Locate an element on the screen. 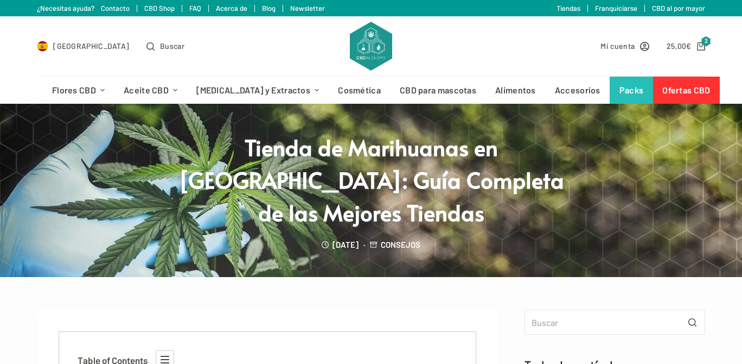 This screenshot has height=364, width=742. a: Select Country is located at coordinates (83, 46).